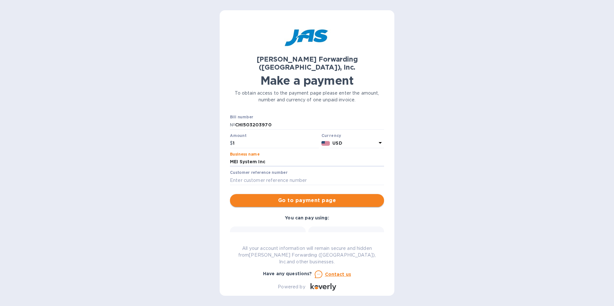  Describe the element at coordinates (238, 136) in the screenshot. I see `label: Amount` at that location.